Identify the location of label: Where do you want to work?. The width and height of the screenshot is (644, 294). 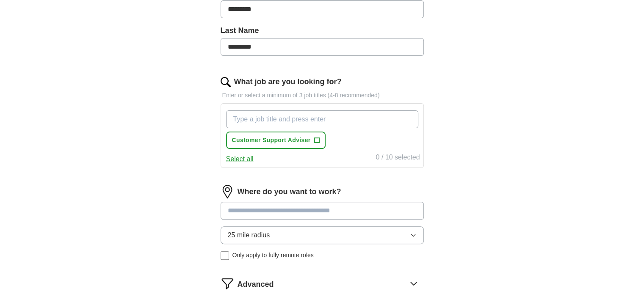
(289, 192).